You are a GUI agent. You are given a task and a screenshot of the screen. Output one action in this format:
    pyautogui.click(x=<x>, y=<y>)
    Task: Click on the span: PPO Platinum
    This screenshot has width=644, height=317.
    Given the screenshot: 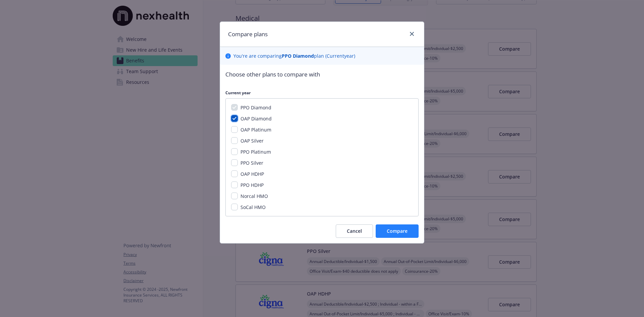 What is the action you would take?
    pyautogui.click(x=255, y=152)
    